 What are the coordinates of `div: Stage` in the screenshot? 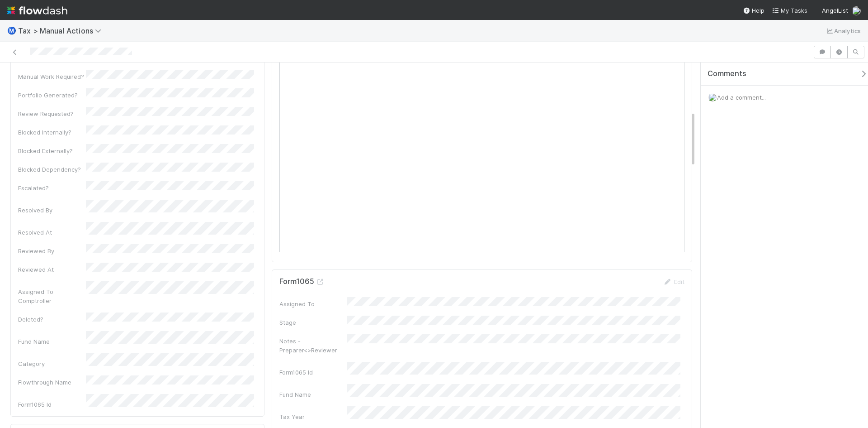 It's located at (313, 322).